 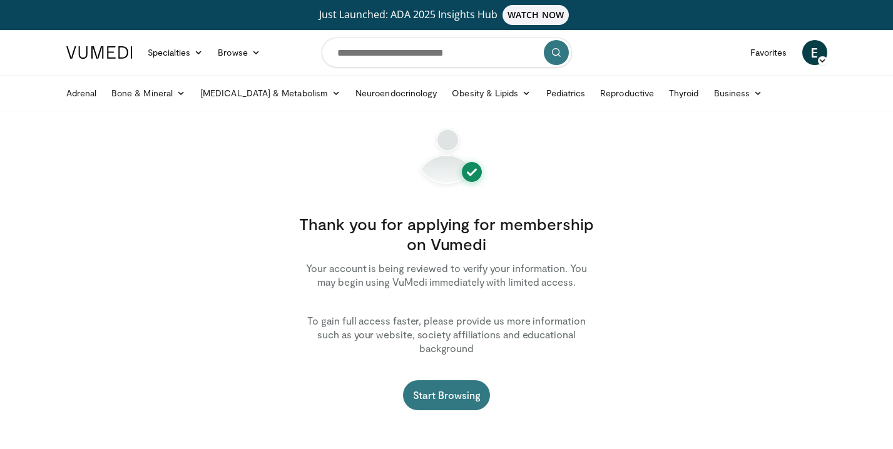 What do you see at coordinates (148, 93) in the screenshot?
I see `a: Bone & Mineral` at bounding box center [148, 93].